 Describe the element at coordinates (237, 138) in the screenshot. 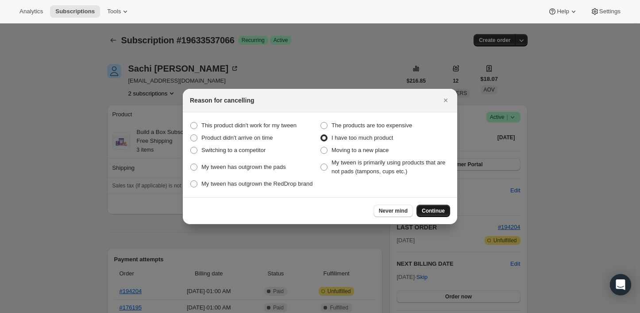

I see `span: Product didn't arrive on time` at that location.